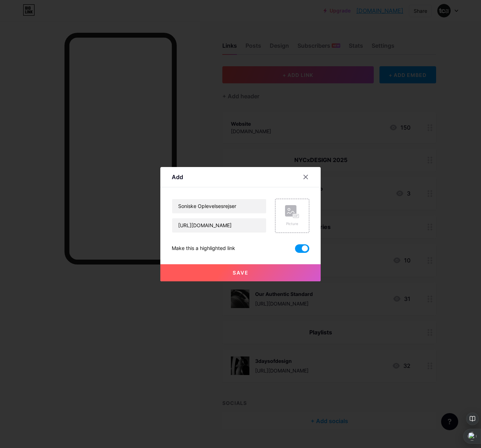  What do you see at coordinates (240, 273) in the screenshot?
I see `button: Save` at bounding box center [240, 273].